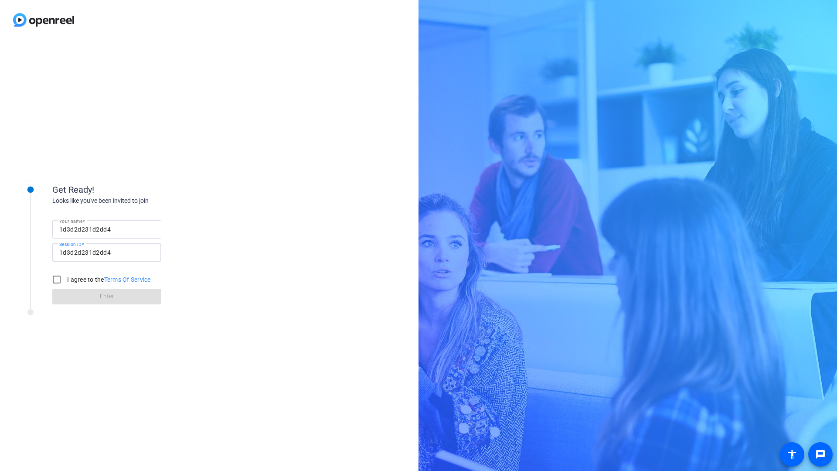  I want to click on label: I agree to the, so click(108, 279).